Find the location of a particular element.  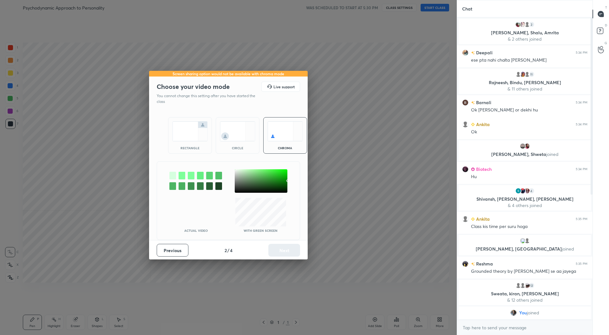

h6: Barnali is located at coordinates (483, 102).